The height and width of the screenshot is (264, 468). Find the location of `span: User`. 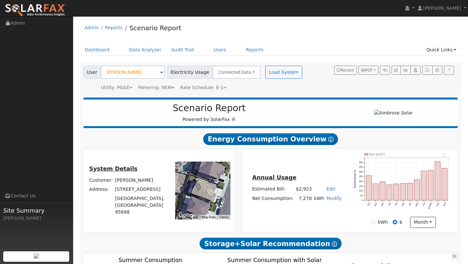

span: User is located at coordinates (92, 72).